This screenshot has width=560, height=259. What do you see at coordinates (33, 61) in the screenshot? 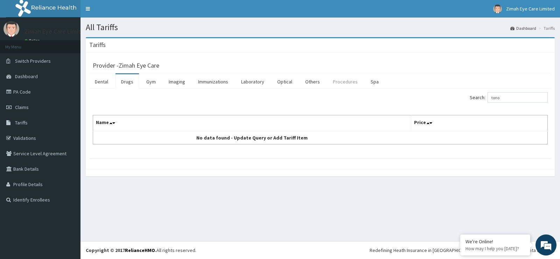
I see `span: Switch Providers` at bounding box center [33, 61].